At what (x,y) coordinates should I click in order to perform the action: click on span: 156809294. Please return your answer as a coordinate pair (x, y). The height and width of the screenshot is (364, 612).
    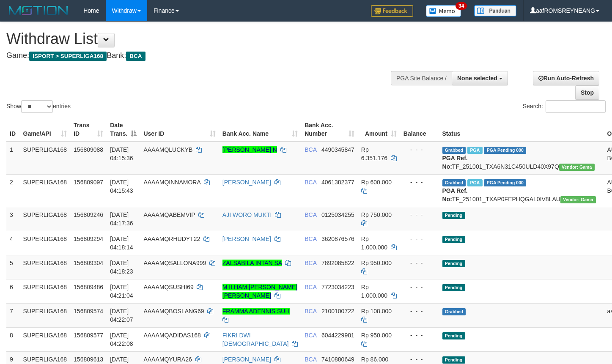
    Looking at the image, I should click on (88, 239).